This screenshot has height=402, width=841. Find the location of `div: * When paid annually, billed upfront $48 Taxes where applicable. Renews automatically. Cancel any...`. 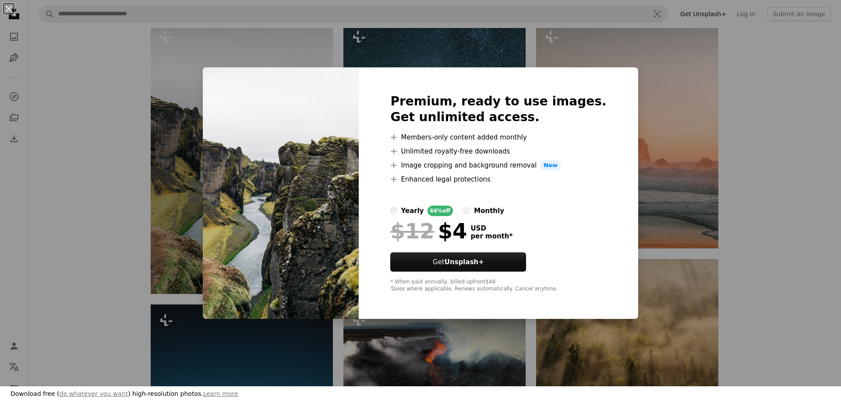

div: * When paid annually, billed upfront $48 Taxes where applicable. Renews automatically. Cancel any... is located at coordinates (498, 286).